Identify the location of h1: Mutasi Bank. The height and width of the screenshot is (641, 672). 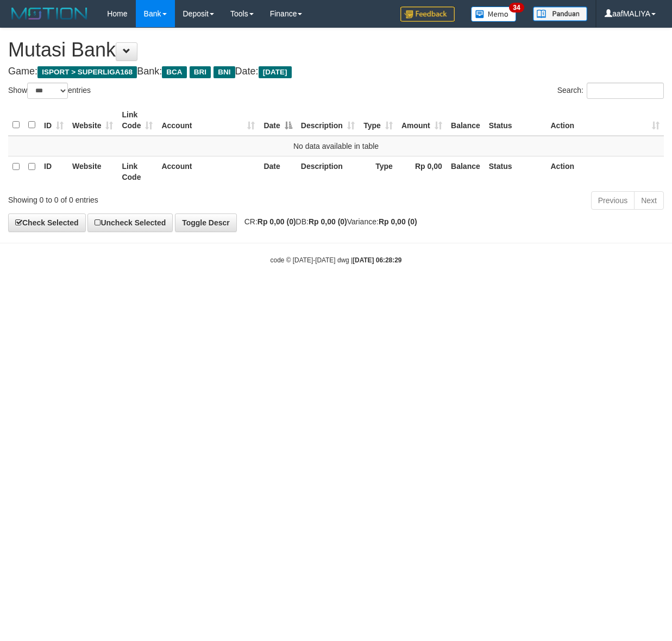
(336, 50).